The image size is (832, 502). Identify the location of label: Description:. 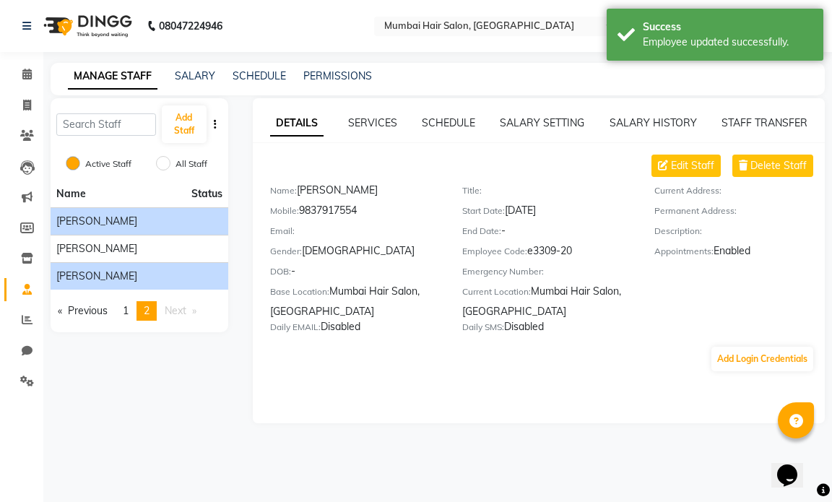
(678, 231).